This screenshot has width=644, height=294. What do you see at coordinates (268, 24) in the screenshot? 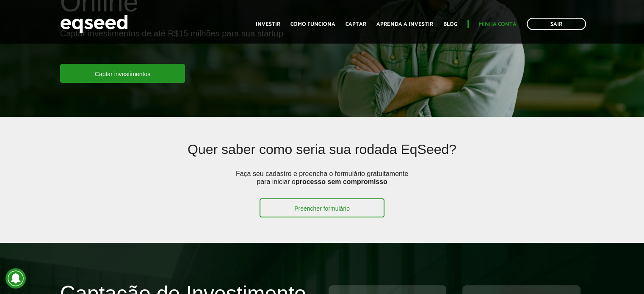
I see `a: Investir` at bounding box center [268, 24].